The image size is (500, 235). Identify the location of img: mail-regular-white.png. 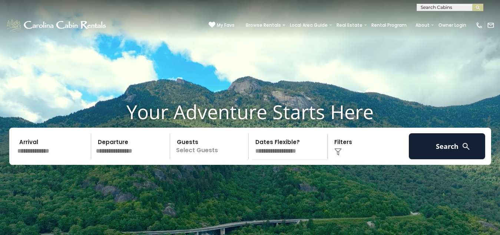
(491, 25).